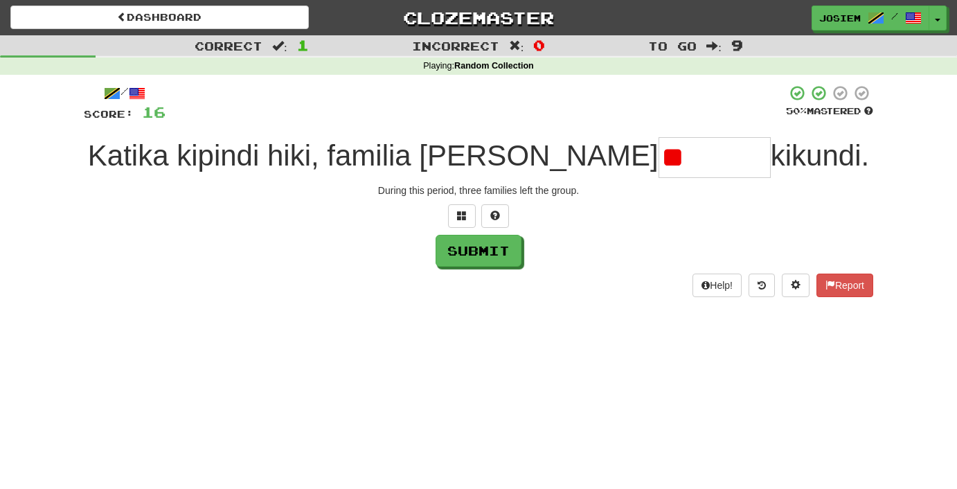 Image resolution: width=957 pixels, height=489 pixels. I want to click on a: Dashboard, so click(159, 17).